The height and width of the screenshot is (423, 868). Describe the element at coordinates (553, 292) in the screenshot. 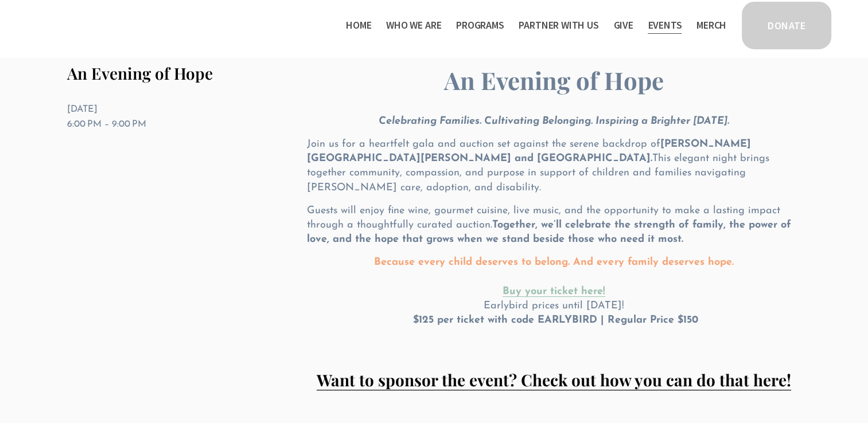

I see `strong: Buy your ticket here!` at that location.